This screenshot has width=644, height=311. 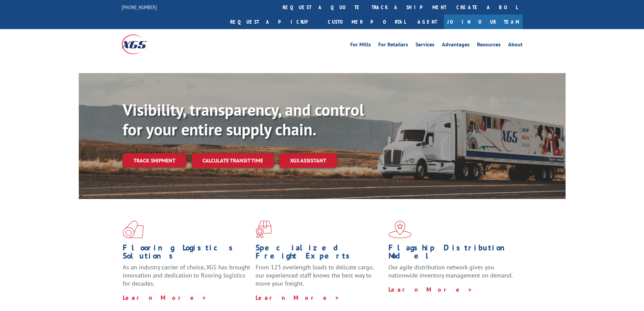 I want to click on a: Advantages, so click(x=456, y=46).